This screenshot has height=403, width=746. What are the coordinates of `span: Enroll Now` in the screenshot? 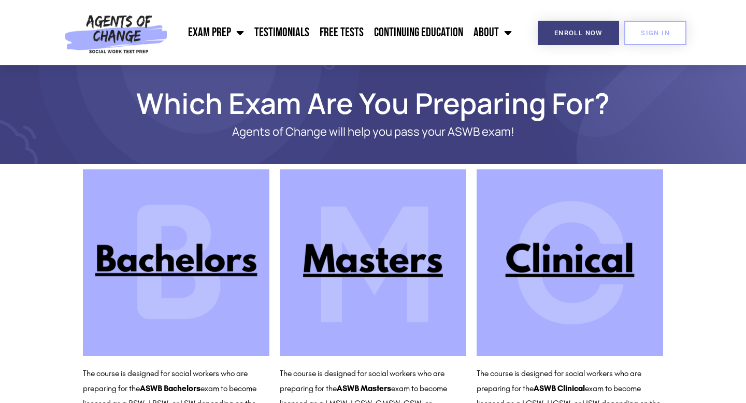 It's located at (578, 33).